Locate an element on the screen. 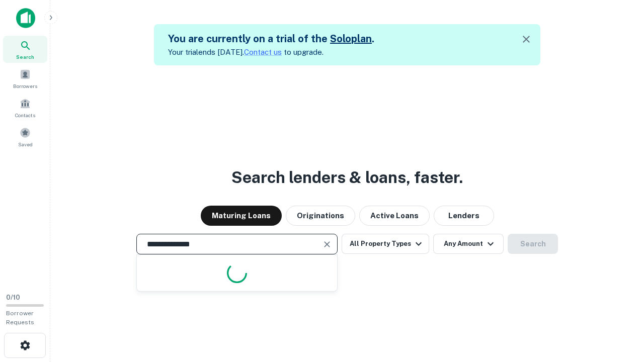  button: Clear is located at coordinates (327, 245).